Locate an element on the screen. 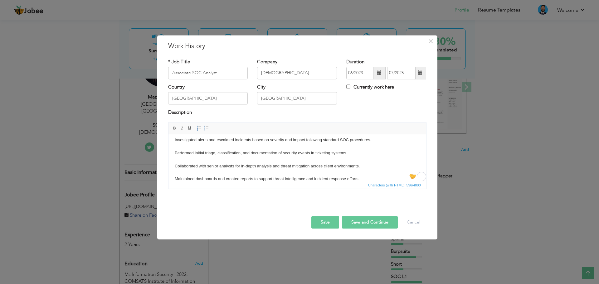 The height and width of the screenshot is (284, 599). input: From is located at coordinates (360, 73).